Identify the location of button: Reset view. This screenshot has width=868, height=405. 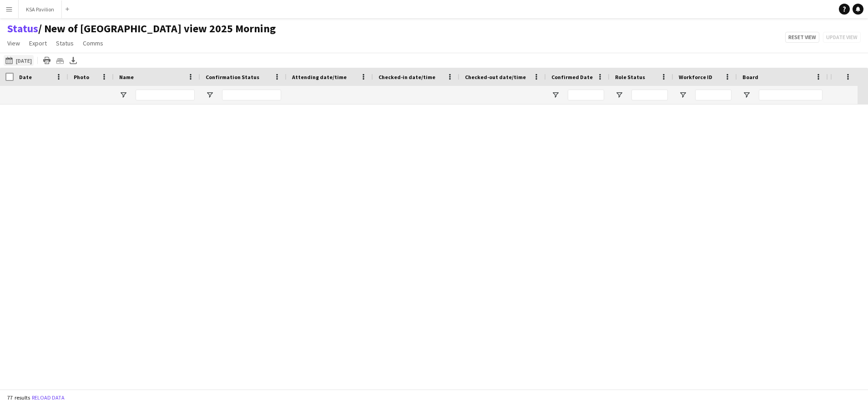
(802, 37).